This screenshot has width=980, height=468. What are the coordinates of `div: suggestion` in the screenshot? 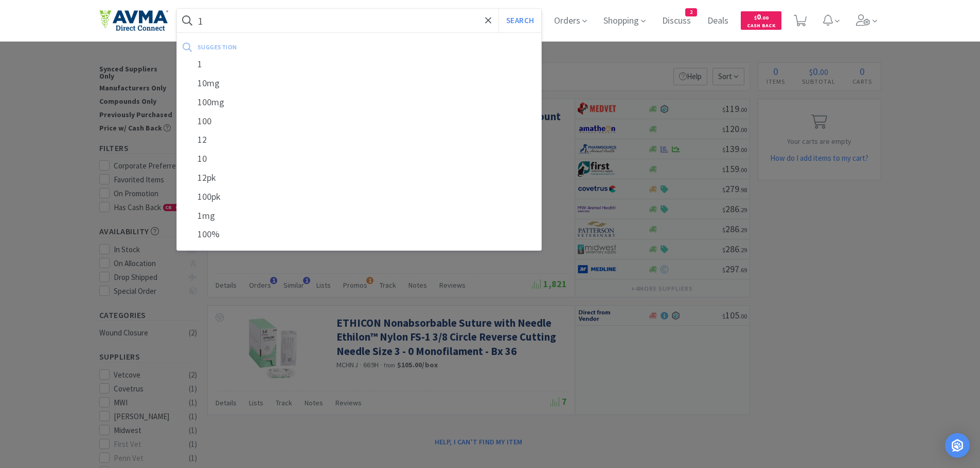 It's located at (292, 46).